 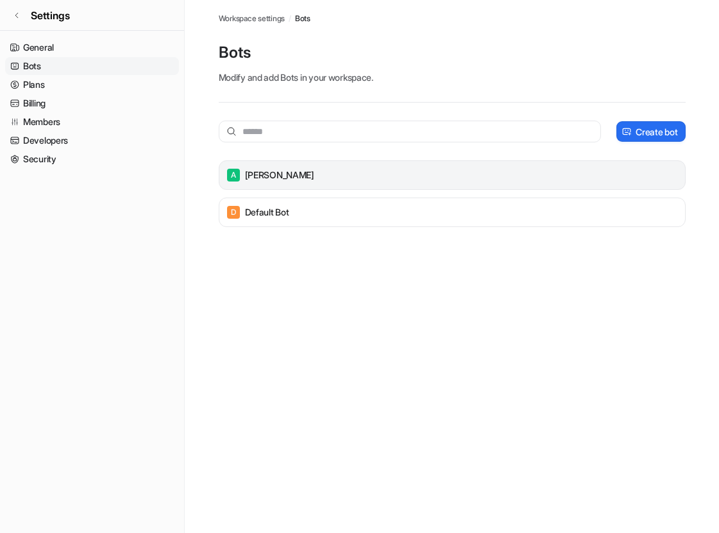 I want to click on img: create, so click(x=626, y=131).